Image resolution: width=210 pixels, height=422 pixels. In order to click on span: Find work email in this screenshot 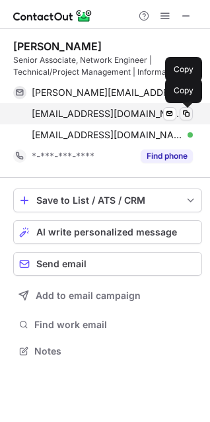, I will do `click(116, 324)`.